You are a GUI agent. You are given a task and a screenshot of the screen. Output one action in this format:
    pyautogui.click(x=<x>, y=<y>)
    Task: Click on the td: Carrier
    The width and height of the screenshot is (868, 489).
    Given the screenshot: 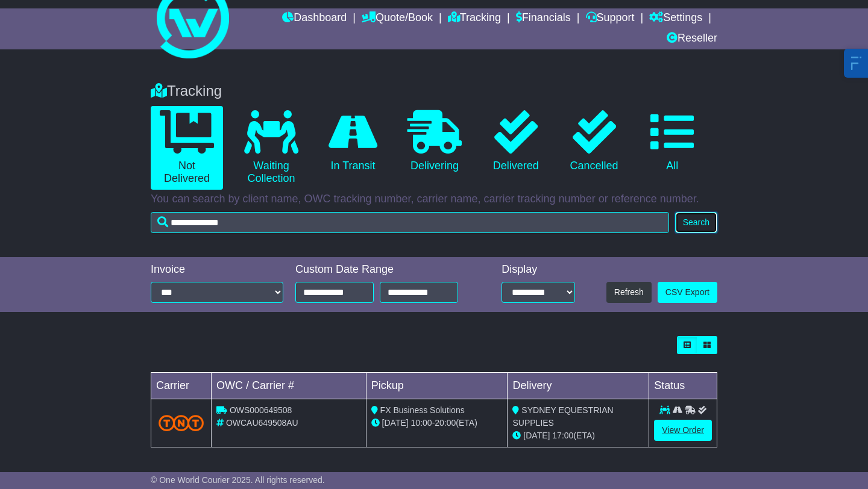 What is the action you would take?
    pyautogui.click(x=181, y=386)
    